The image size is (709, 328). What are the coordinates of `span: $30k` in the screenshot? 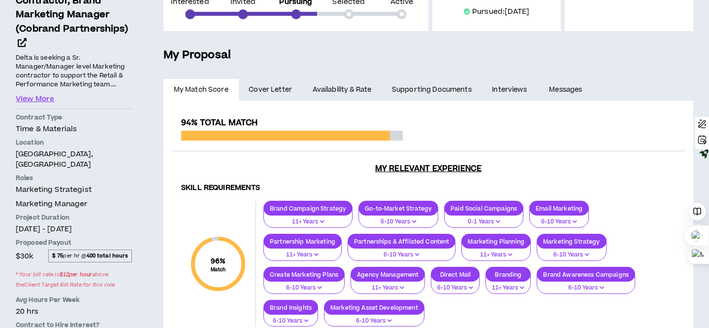 It's located at (25, 255).